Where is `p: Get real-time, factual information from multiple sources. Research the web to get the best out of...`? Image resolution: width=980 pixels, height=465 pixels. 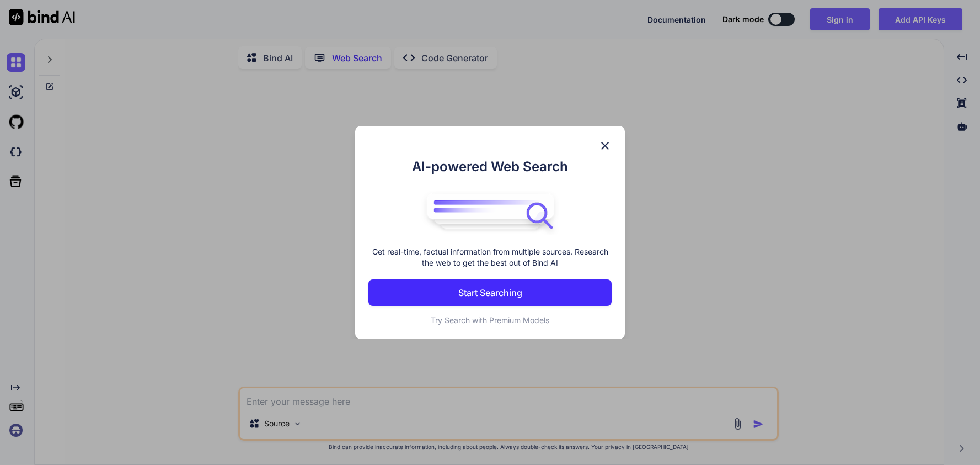
p: Get real-time, factual information from multiple sources. Research the web to get the best out of... is located at coordinates (490, 257).